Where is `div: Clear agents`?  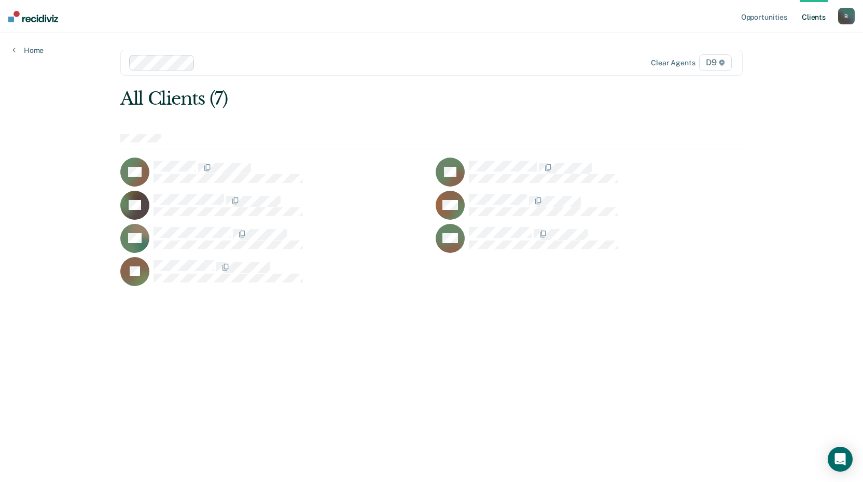
div: Clear agents is located at coordinates (673, 63).